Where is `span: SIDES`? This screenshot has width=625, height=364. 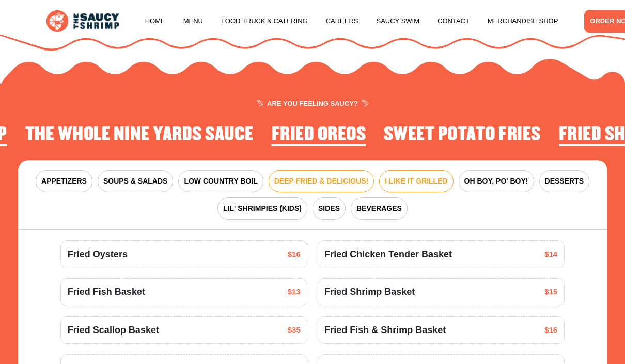 span: SIDES is located at coordinates (329, 209).